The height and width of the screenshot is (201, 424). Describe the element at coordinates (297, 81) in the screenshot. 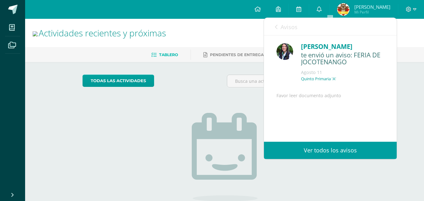

I see `input: Busca una actividad próxima aquí...` at that location.